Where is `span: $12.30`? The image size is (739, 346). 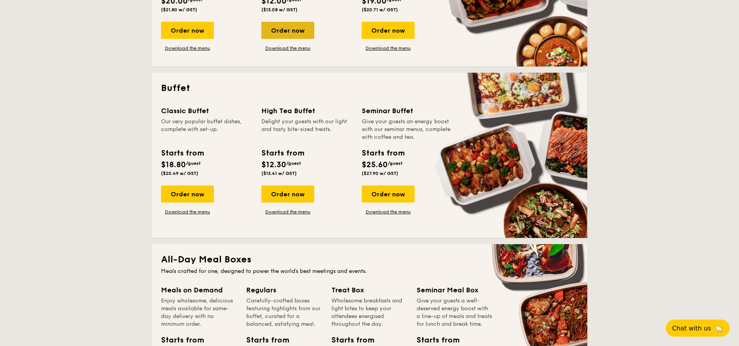 span: $12.30 is located at coordinates (274, 165).